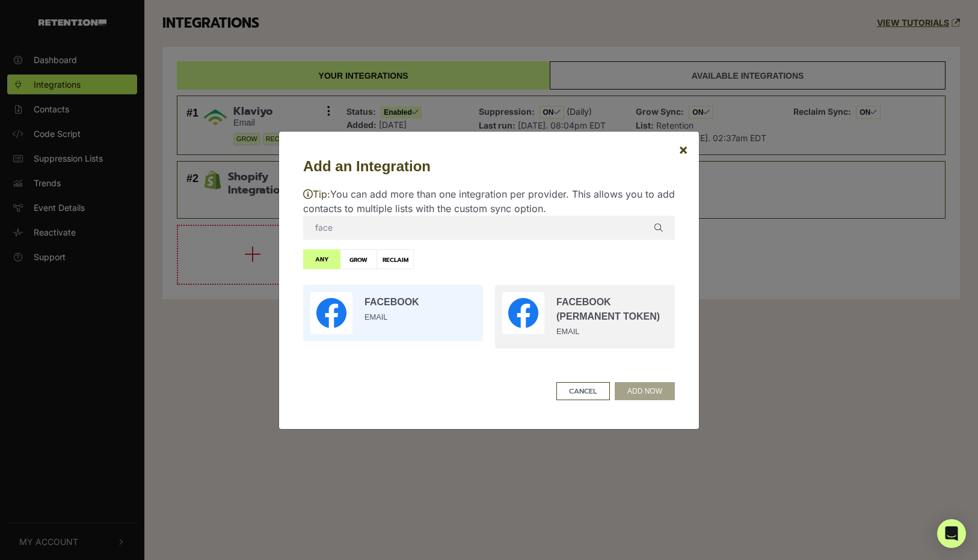 The height and width of the screenshot is (560, 978). What do you see at coordinates (489, 166) in the screenshot?
I see `h5: Add an Integration` at bounding box center [489, 166].